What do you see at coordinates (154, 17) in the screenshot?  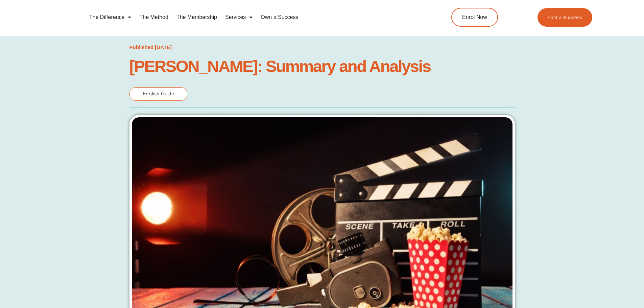 I see `a: The Method` at bounding box center [154, 17].